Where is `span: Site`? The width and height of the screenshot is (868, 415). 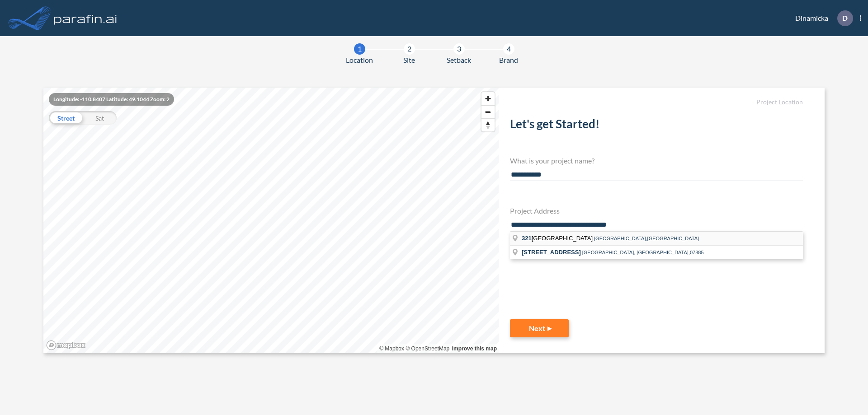 span: Site is located at coordinates (409, 60).